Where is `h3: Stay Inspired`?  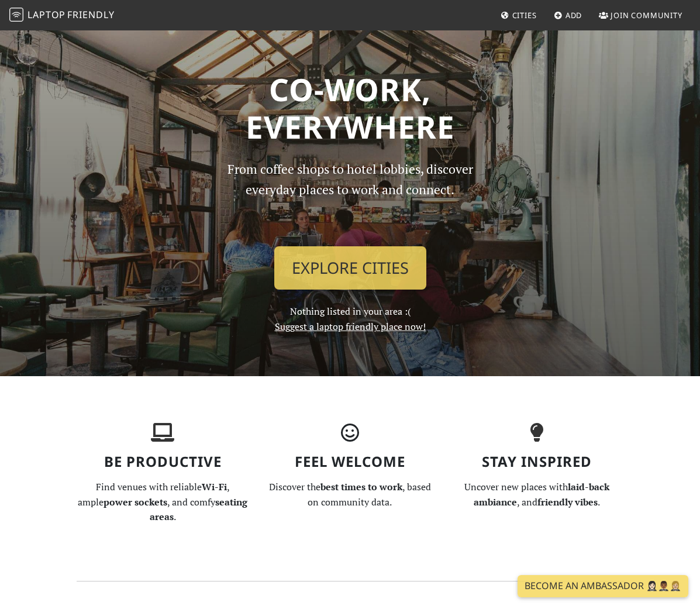
h3: Stay Inspired is located at coordinates (537, 462).